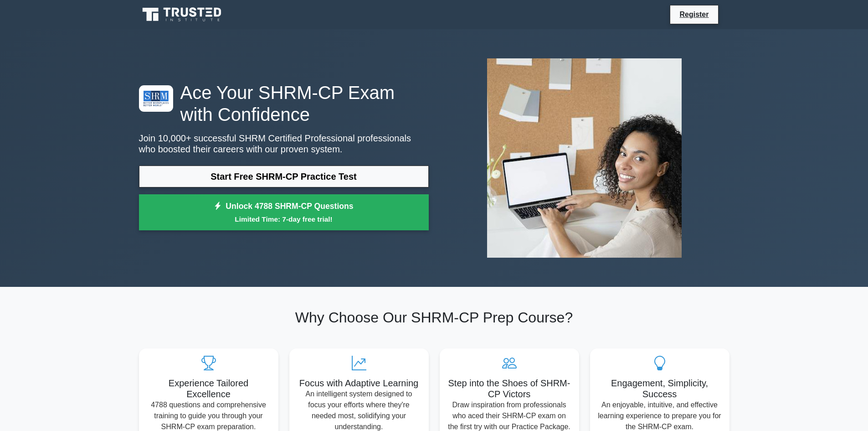 This screenshot has width=868, height=431. What do you see at coordinates (660, 389) in the screenshot?
I see `h5: Engagement, Simplicity, Success` at bounding box center [660, 389].